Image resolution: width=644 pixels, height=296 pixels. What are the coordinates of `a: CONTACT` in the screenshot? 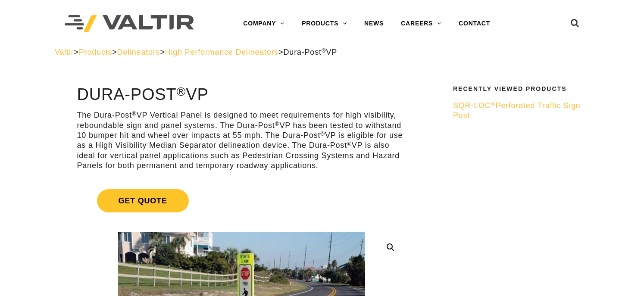 It's located at (474, 24).